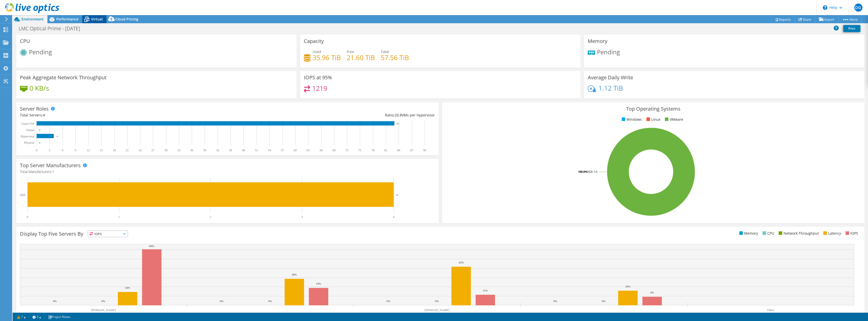 Image resolution: width=868 pixels, height=321 pixels. What do you see at coordinates (231, 151) in the screenshot?
I see `text: 45` at bounding box center [231, 151].